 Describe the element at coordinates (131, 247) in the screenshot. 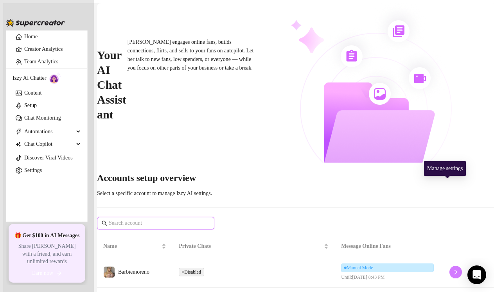

I see `span: Name` at that location.